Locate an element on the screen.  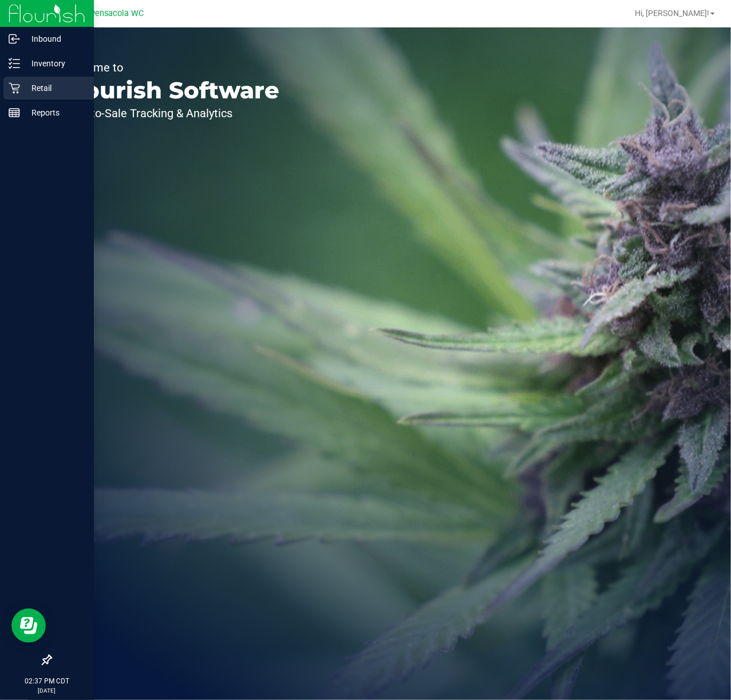
p: Flourish Software is located at coordinates (170, 90).